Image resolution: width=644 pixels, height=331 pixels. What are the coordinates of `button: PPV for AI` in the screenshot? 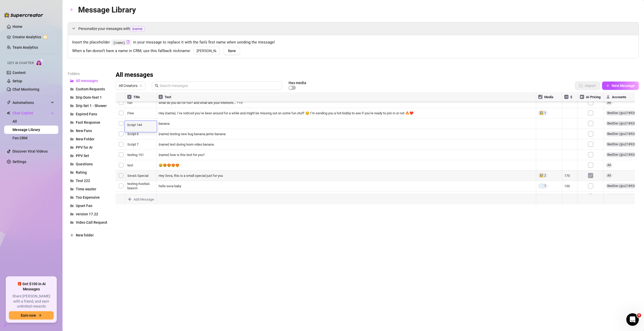 It's located at (89, 147).